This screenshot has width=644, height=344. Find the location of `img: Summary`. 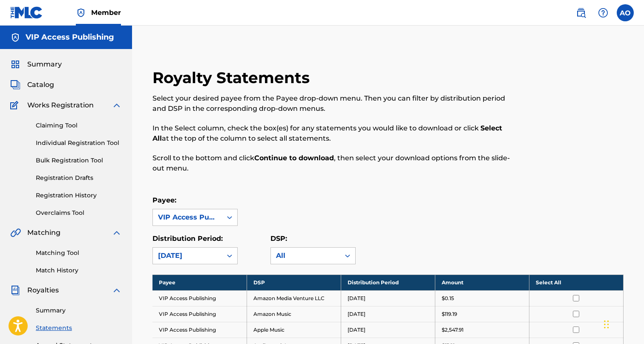

img: Summary is located at coordinates (16, 64).